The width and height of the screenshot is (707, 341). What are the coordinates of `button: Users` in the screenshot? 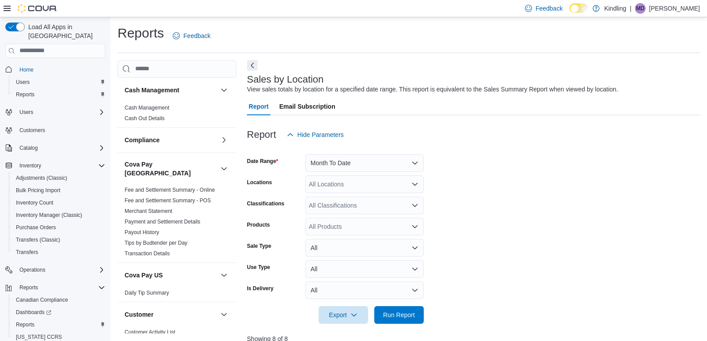 It's located at (59, 82).